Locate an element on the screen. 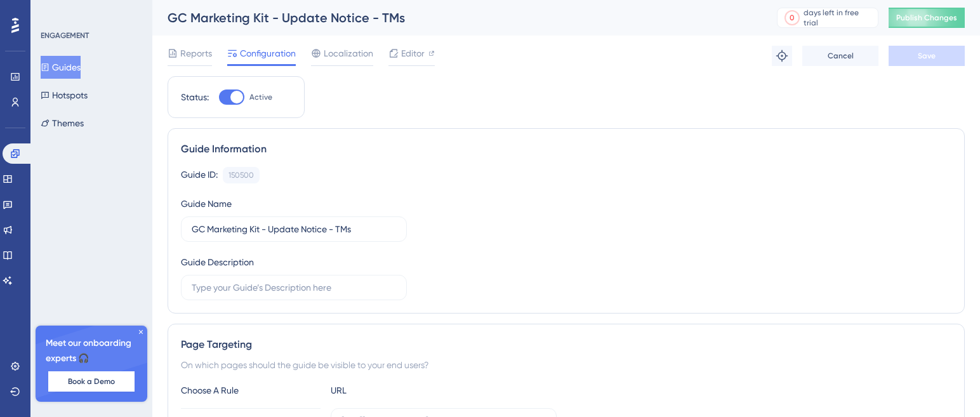 The height and width of the screenshot is (417, 980). span: Publish Changes is located at coordinates (927, 18).